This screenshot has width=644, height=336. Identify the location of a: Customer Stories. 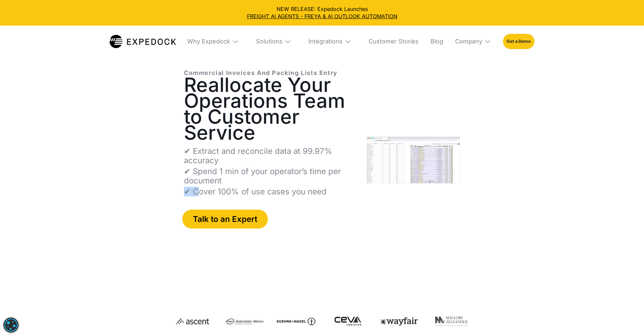
(391, 42).